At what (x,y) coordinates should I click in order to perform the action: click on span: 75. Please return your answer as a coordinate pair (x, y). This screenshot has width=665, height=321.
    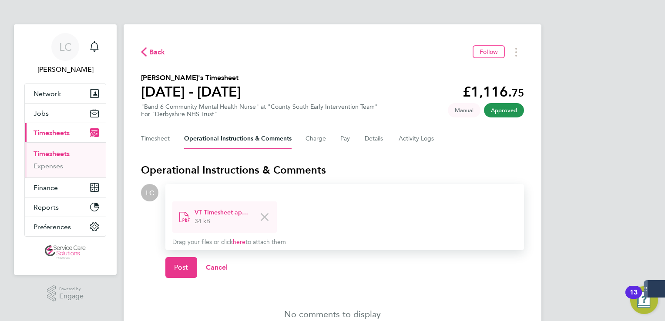
    Looking at the image, I should click on (518, 93).